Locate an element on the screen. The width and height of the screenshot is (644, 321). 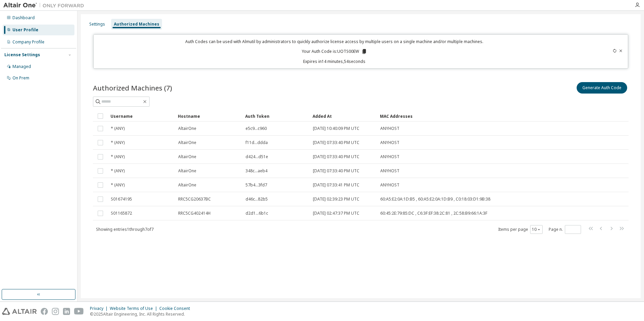
span: Items per page is located at coordinates (520, 230).